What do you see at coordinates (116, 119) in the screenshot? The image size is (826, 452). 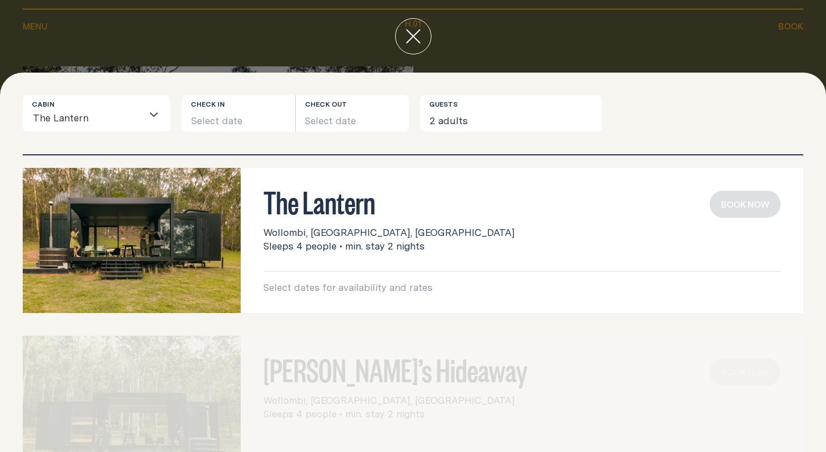 I see `input: Search for option` at bounding box center [116, 119].